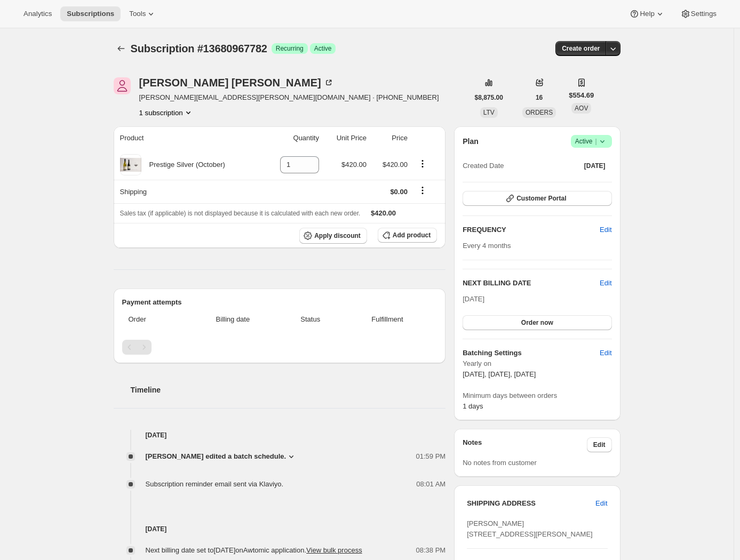 The width and height of the screenshot is (740, 560). I want to click on span: ORDERS, so click(538, 112).